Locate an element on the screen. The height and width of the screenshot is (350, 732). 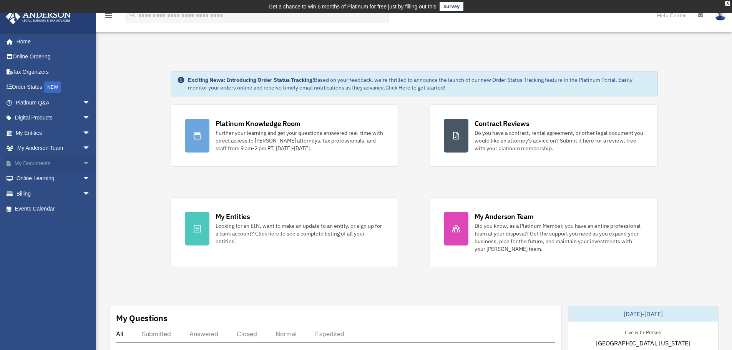
div: Expedited is located at coordinates (330, 334).